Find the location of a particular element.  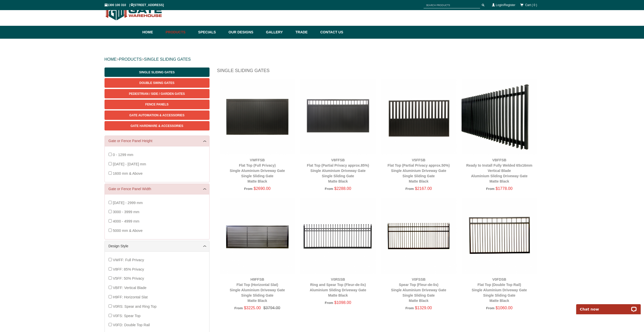

span: 1600 mm & Above is located at coordinates (128, 173).